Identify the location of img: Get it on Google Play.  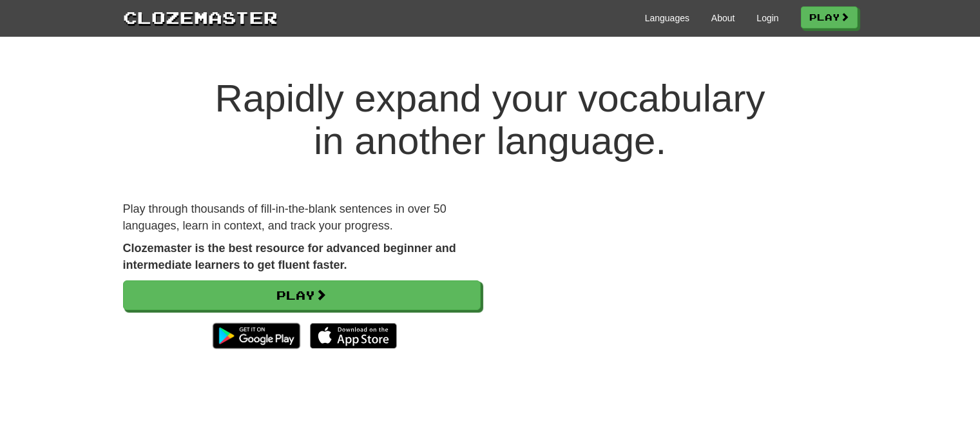
(256, 336).